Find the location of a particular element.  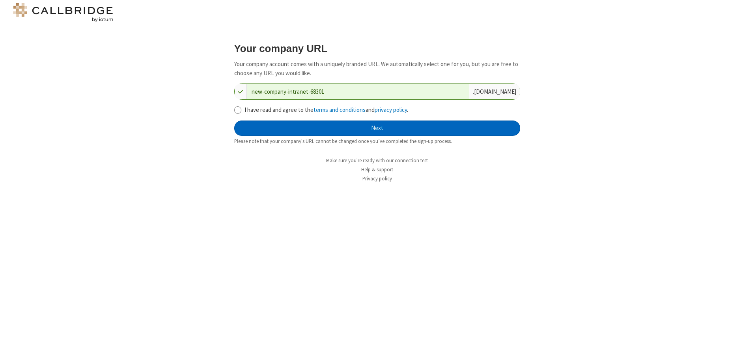

button: Next is located at coordinates (377, 128).